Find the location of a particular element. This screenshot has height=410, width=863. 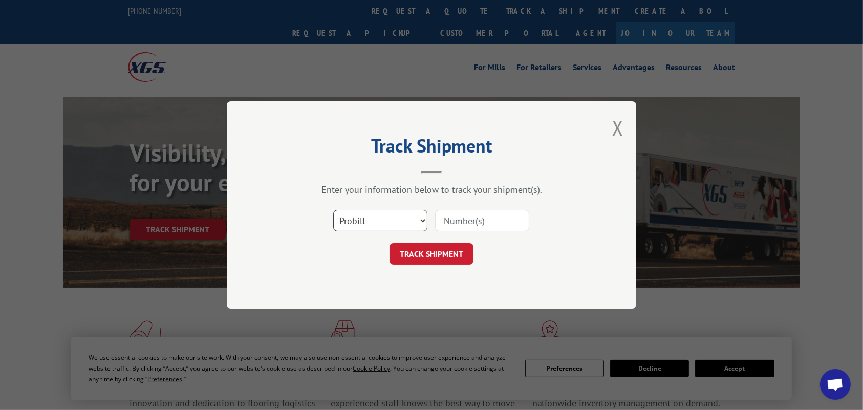

div: Open chat is located at coordinates (836, 384).